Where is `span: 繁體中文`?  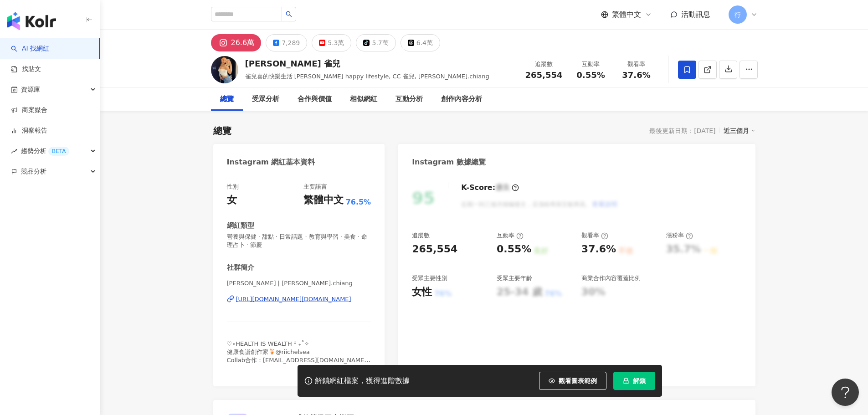
span: 繁體中文 is located at coordinates (626, 15).